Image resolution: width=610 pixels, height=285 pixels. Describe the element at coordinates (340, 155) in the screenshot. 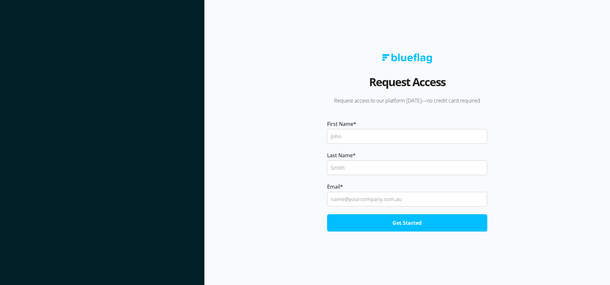

I see `span: Last Name` at that location.